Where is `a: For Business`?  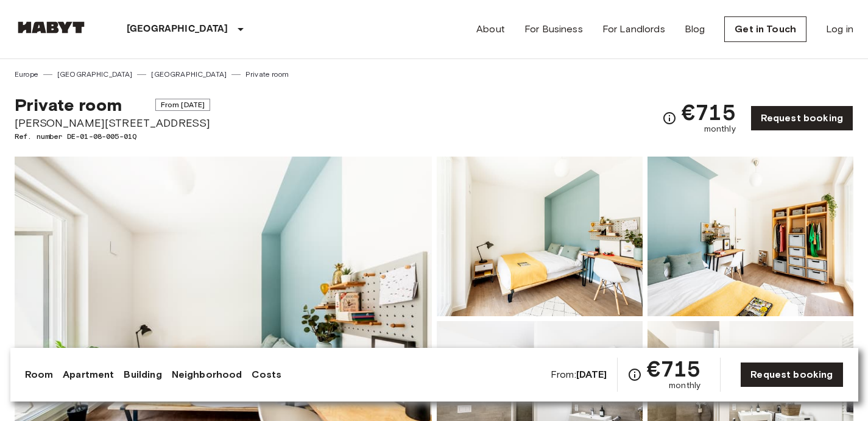
a: For Business is located at coordinates (554, 29).